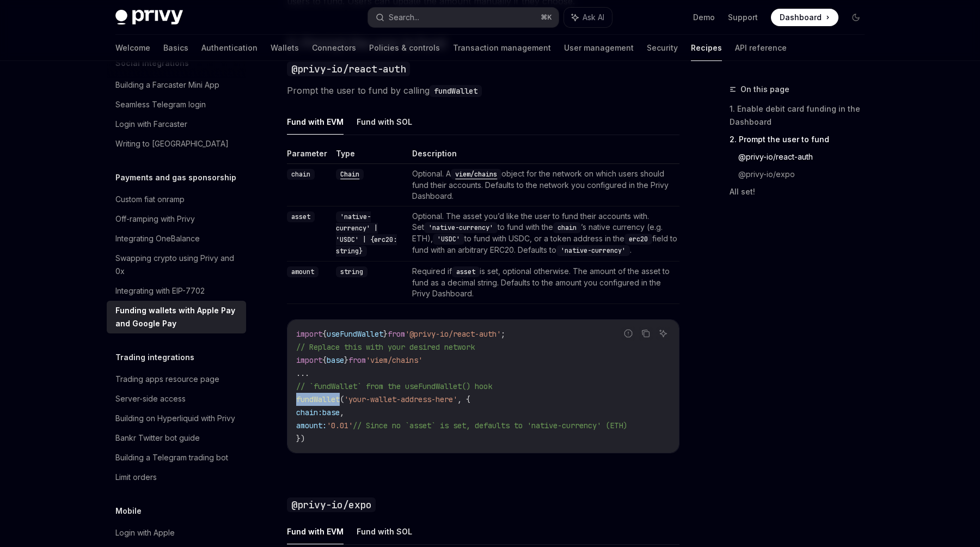 Image resolution: width=980 pixels, height=547 pixels. I want to click on code: string, so click(351, 272).